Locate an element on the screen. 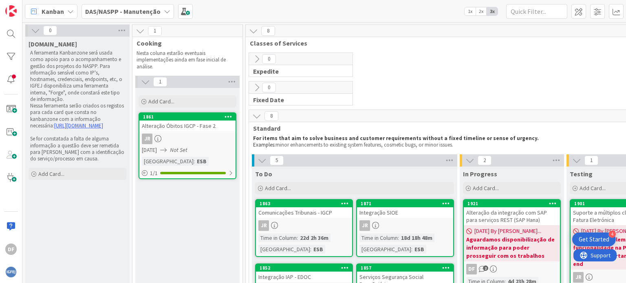 Image resolution: width=626 pixels, height=283 pixels. span: Testing is located at coordinates (581, 174).